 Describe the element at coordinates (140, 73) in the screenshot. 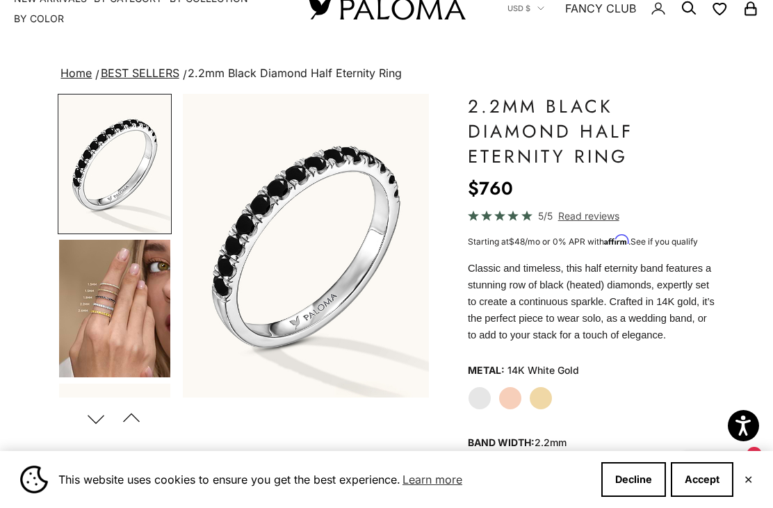

I see `a: BEST SELLERS` at that location.